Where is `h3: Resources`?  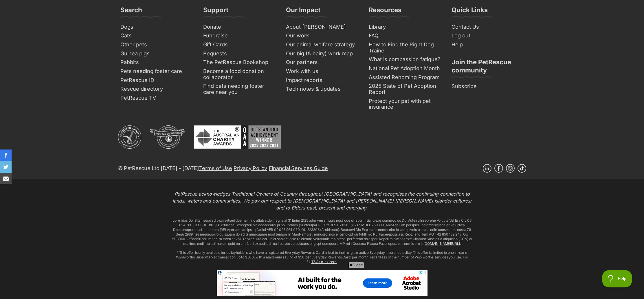
h3: Resources is located at coordinates (385, 11).